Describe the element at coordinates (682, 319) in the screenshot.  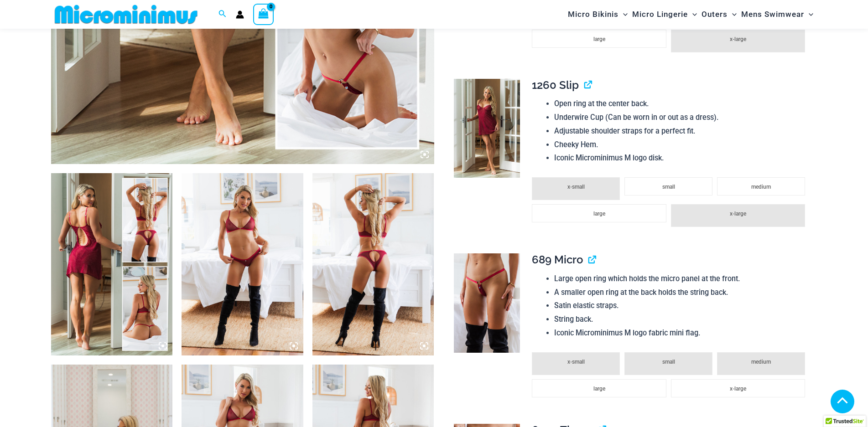
I see `li: String back.` at that location.